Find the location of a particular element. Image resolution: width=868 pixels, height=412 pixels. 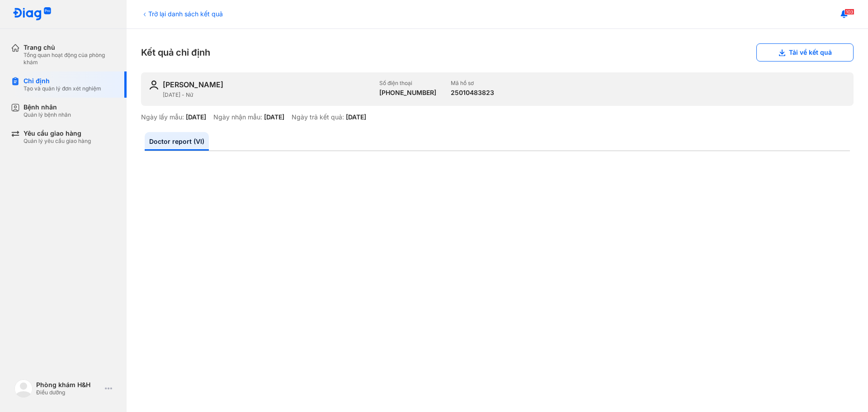

div: Điều dưỡng is located at coordinates (68, 393).